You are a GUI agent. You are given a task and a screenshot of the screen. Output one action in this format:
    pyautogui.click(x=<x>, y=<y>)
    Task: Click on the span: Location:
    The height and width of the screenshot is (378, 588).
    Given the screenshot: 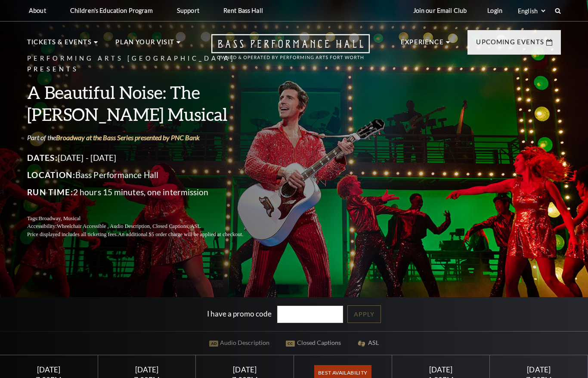 What is the action you would take?
    pyautogui.click(x=51, y=175)
    